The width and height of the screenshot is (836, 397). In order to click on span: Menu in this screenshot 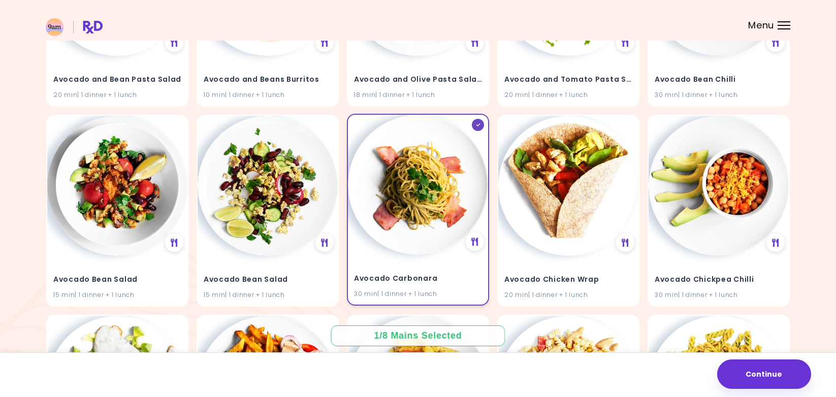, I will do `click(761, 25)`.